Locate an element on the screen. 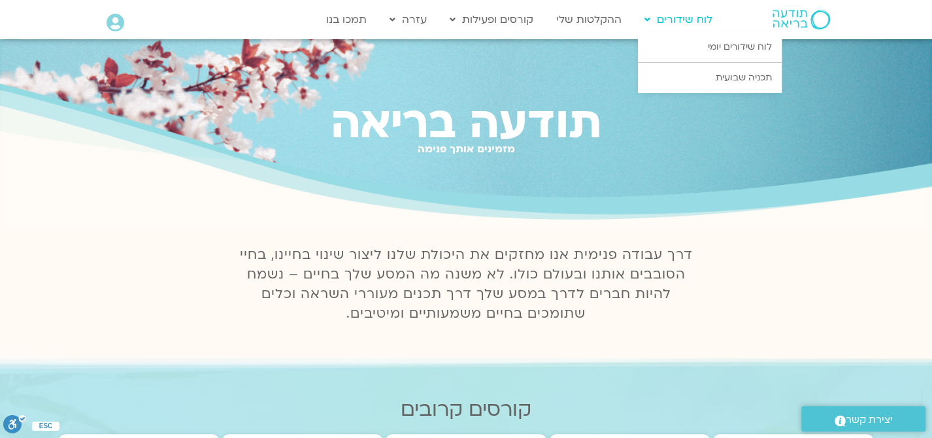 The height and width of the screenshot is (438, 932). a: תכניה שבועית is located at coordinates (710, 78).